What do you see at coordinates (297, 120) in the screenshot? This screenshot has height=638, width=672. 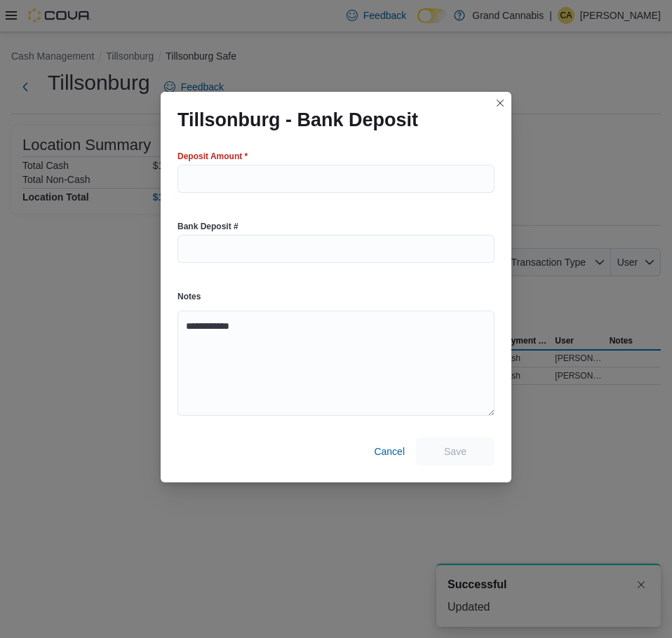 I see `h1: Tillsonburg - Bank Deposit` at bounding box center [297, 120].